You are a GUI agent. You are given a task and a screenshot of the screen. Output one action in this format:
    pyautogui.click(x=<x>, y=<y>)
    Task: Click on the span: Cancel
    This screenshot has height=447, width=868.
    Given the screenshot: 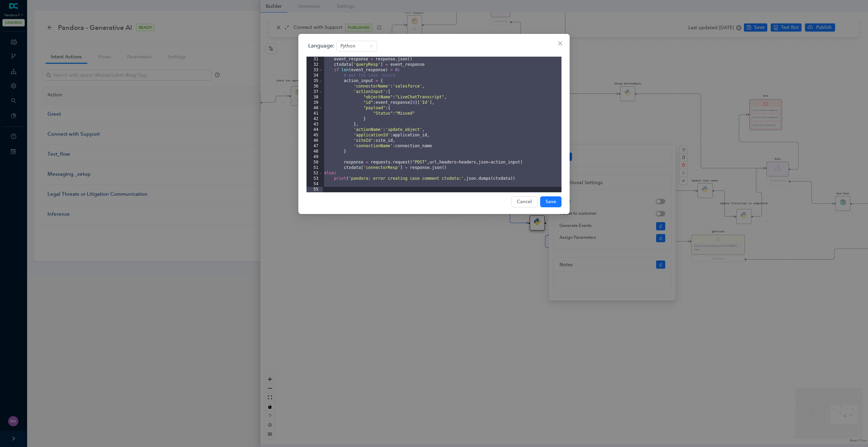 What is the action you would take?
    pyautogui.click(x=524, y=202)
    